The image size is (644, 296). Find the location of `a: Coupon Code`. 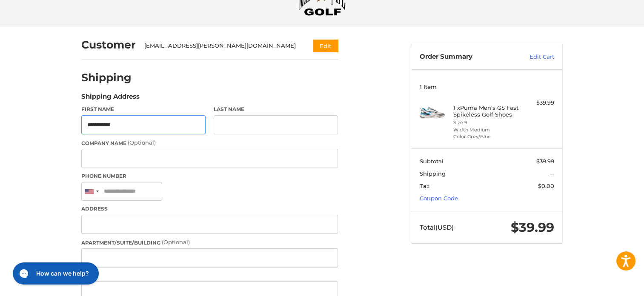

a: Coupon Code is located at coordinates (439, 198).